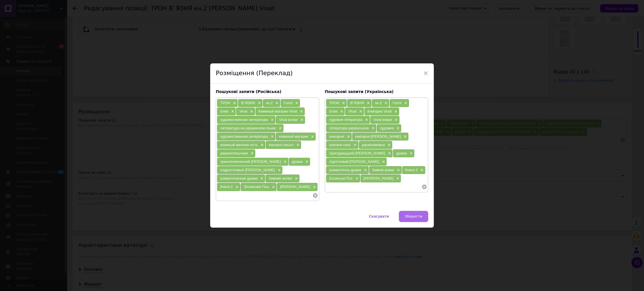 This screenshot has width=644, height=291. What do you see at coordinates (337, 136) in the screenshot?
I see `span: книгарня` at bounding box center [337, 136].